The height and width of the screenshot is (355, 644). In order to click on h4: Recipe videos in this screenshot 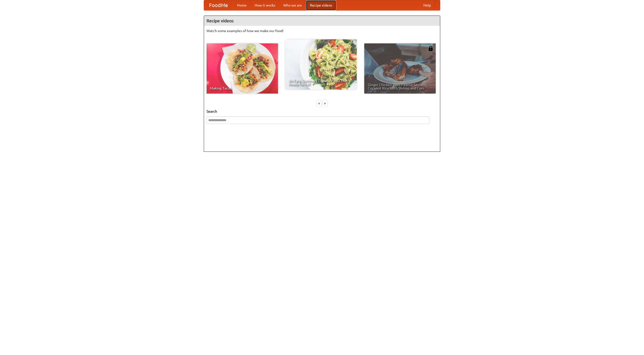, I will do `click(322, 21)`.